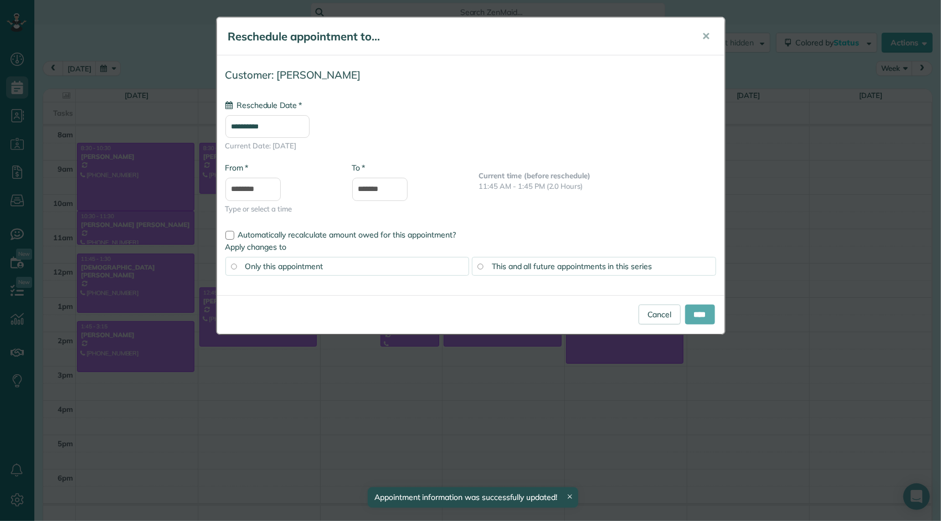 This screenshot has height=521, width=941. I want to click on label: To, so click(358, 168).